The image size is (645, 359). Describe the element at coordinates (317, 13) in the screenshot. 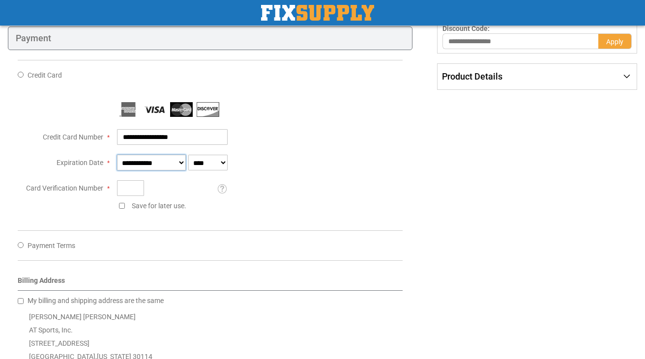

I see `img: Fix Industrial Supply` at that location.